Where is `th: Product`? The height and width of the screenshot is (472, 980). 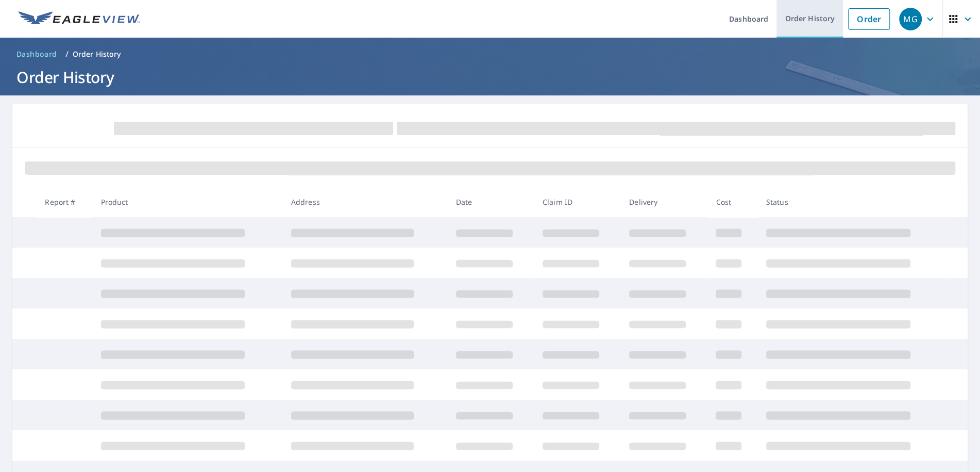 th: Product is located at coordinates (187, 202).